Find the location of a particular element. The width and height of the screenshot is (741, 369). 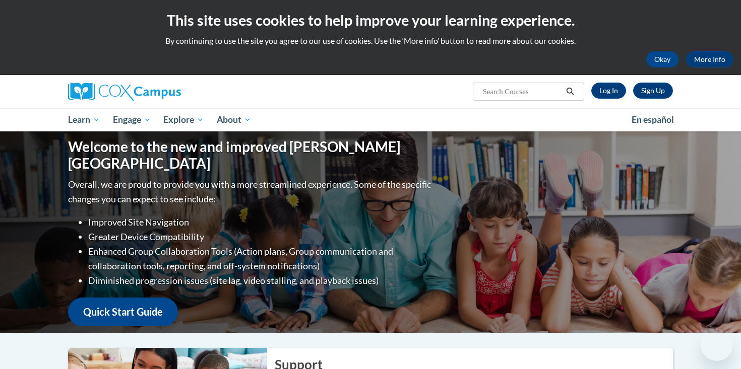

span: Explore is located at coordinates (183, 120).